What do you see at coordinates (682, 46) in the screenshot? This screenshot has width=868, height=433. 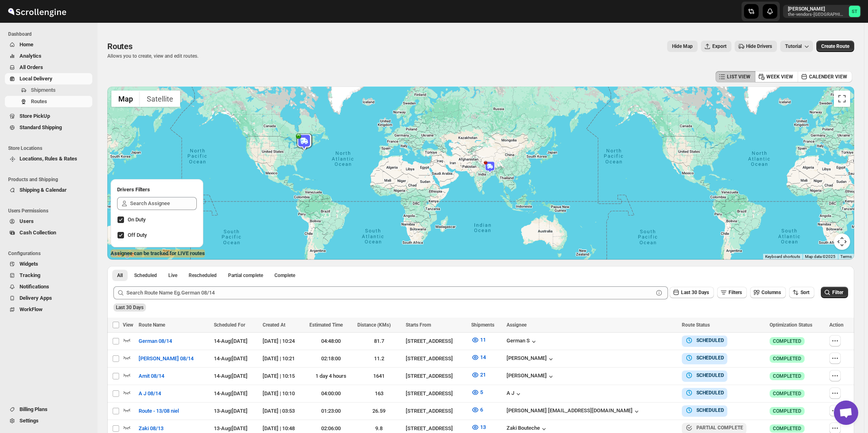 I see `span: Hide Map` at bounding box center [682, 46].